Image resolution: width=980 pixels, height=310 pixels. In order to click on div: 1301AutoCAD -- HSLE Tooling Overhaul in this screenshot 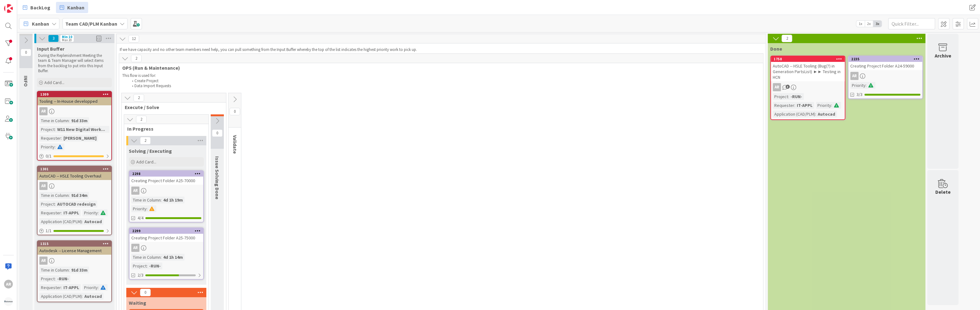, I will do `click(75, 173)`.